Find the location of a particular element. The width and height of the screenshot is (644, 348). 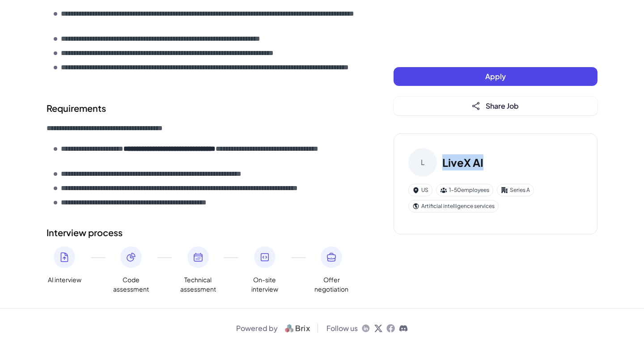

h2: Requirements is located at coordinates (202, 108).